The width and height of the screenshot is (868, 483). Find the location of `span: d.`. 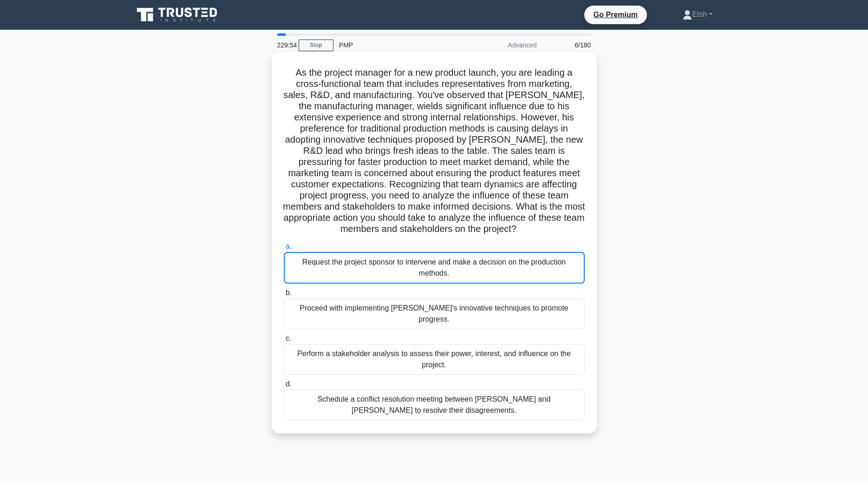

span: d. is located at coordinates (289, 383).